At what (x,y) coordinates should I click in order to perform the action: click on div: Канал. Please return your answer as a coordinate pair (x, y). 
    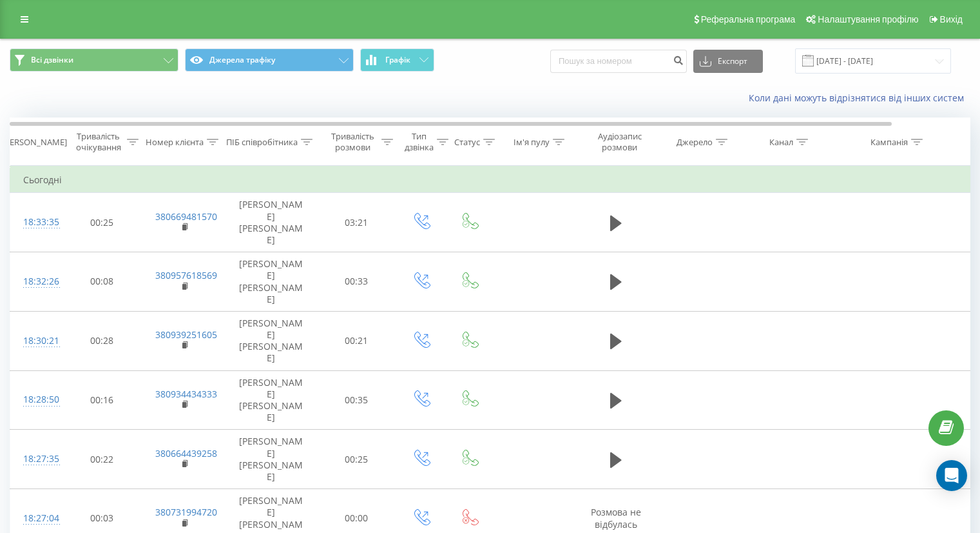
    Looking at the image, I should click on (781, 142).